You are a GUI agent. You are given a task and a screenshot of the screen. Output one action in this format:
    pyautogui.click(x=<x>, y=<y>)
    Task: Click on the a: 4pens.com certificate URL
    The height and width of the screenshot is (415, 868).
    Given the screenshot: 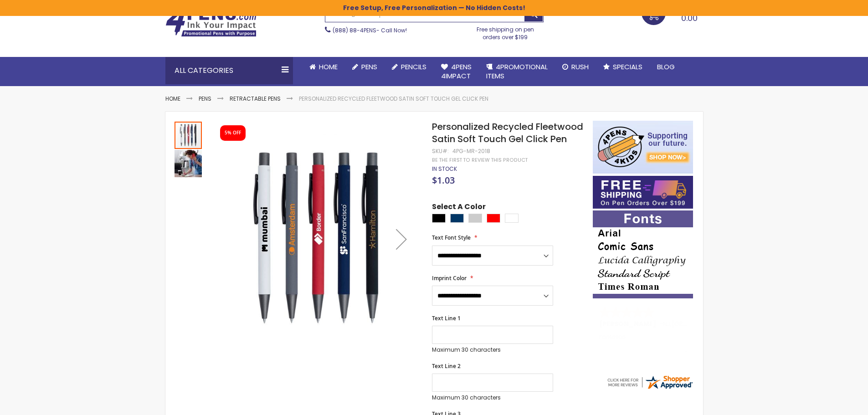 What is the action you would take?
    pyautogui.click(x=649, y=388)
    